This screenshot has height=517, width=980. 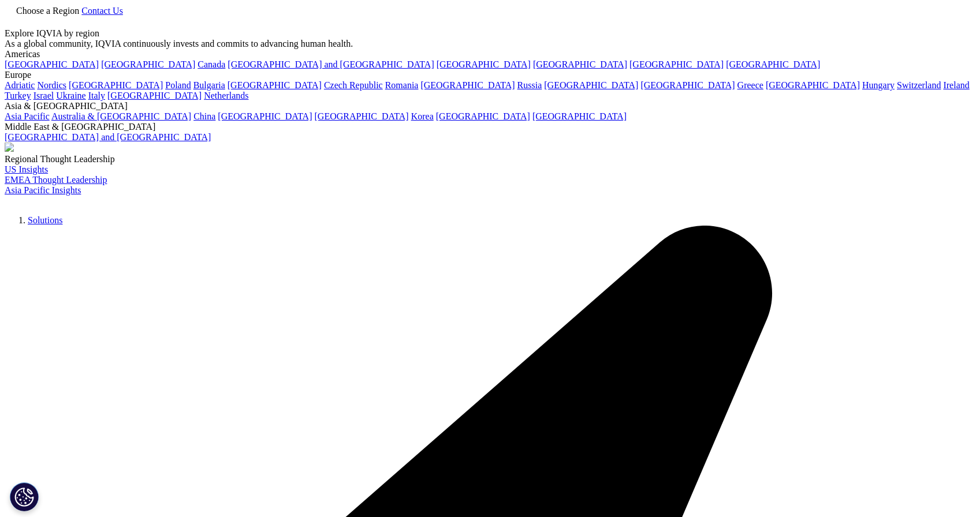 I want to click on a: Turkey, so click(x=18, y=95).